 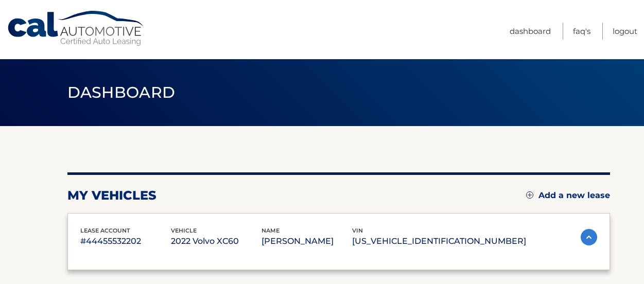 I want to click on span: vehicle, so click(x=184, y=230).